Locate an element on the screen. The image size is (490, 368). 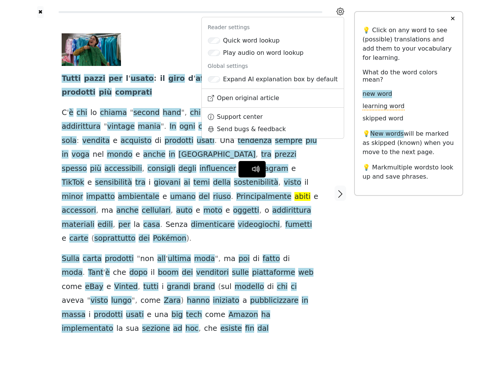
span: videogiochi is located at coordinates (259, 225).